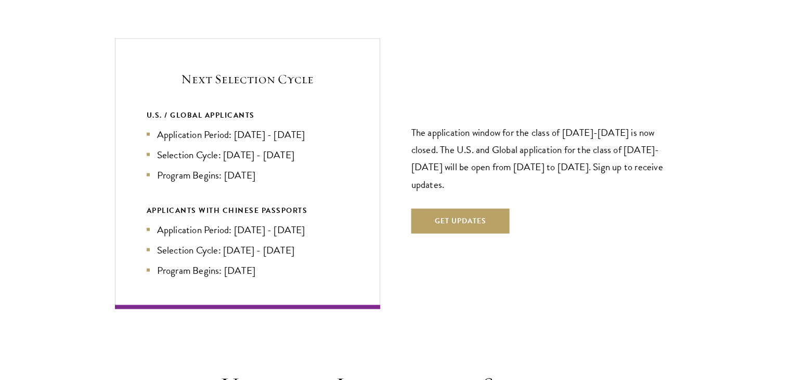 This screenshot has width=791, height=380. What do you see at coordinates (460, 221) in the screenshot?
I see `button: Get Updates` at bounding box center [460, 221].